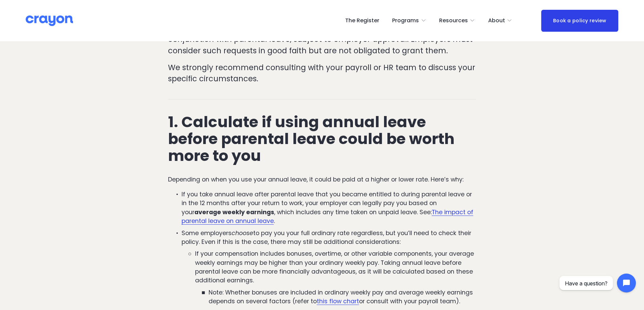  I want to click on p: If your compensation includes bonuses, overtime, or other variable components, your average weekl..., so click(336, 268).